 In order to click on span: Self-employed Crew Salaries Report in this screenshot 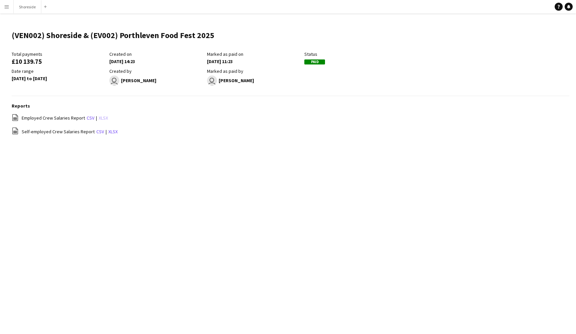, I will do `click(58, 131)`.